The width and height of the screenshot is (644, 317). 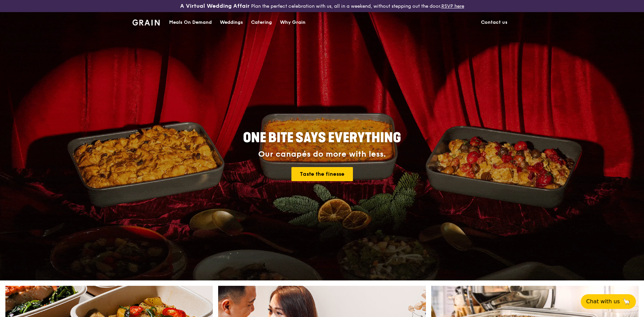 What do you see at coordinates (261, 22) in the screenshot?
I see `div: Catering` at bounding box center [261, 22].